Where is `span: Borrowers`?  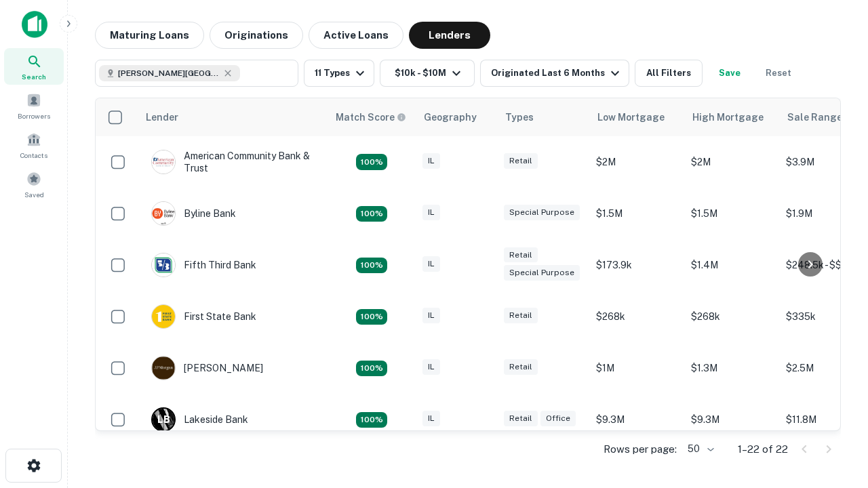
span: Borrowers is located at coordinates (34, 116).